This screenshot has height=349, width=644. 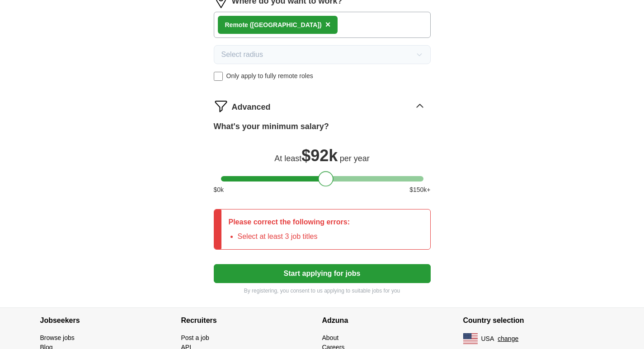 I want to click on img: filter, so click(x=221, y=106).